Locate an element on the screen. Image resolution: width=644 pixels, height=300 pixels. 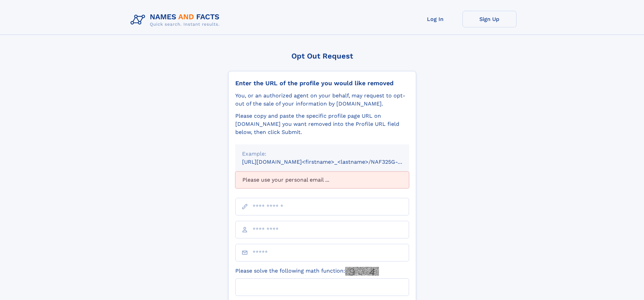
div: Enter the URL of the profile you would like removed is located at coordinates (322, 83).